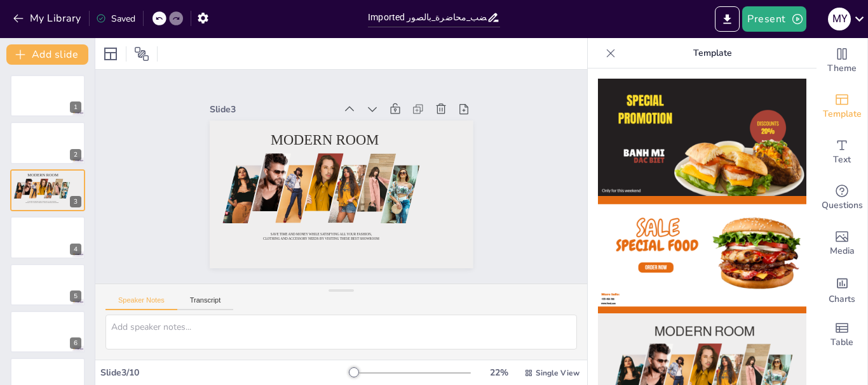  I want to click on div: Add a table, so click(842, 335).